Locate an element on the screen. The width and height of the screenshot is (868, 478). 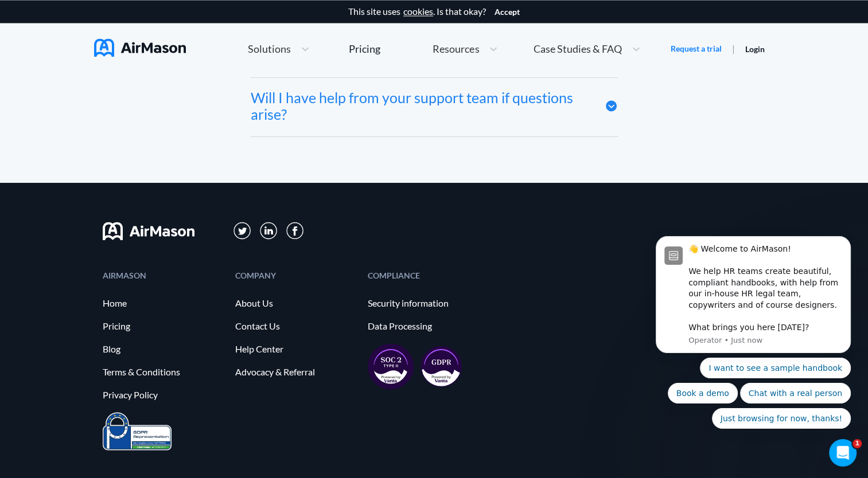
a: About Us is located at coordinates (295, 303).